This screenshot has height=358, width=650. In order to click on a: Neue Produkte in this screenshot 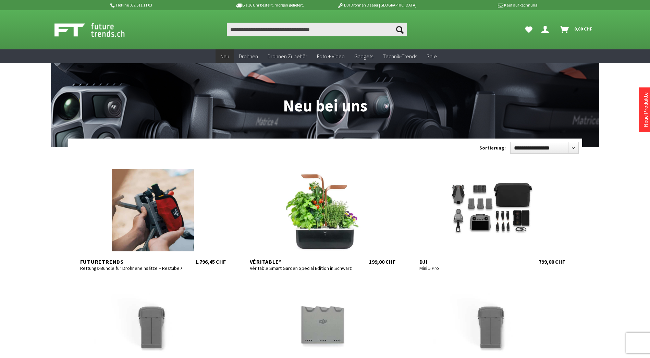, I will do `click(646, 110)`.